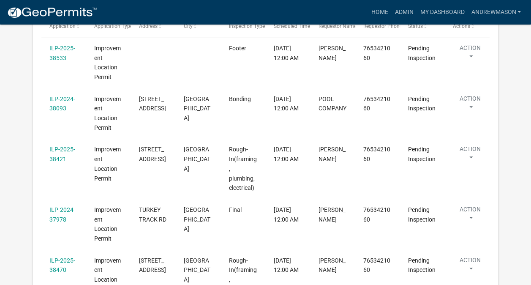  Describe the element at coordinates (379, 12) in the screenshot. I see `a: Home` at that location.